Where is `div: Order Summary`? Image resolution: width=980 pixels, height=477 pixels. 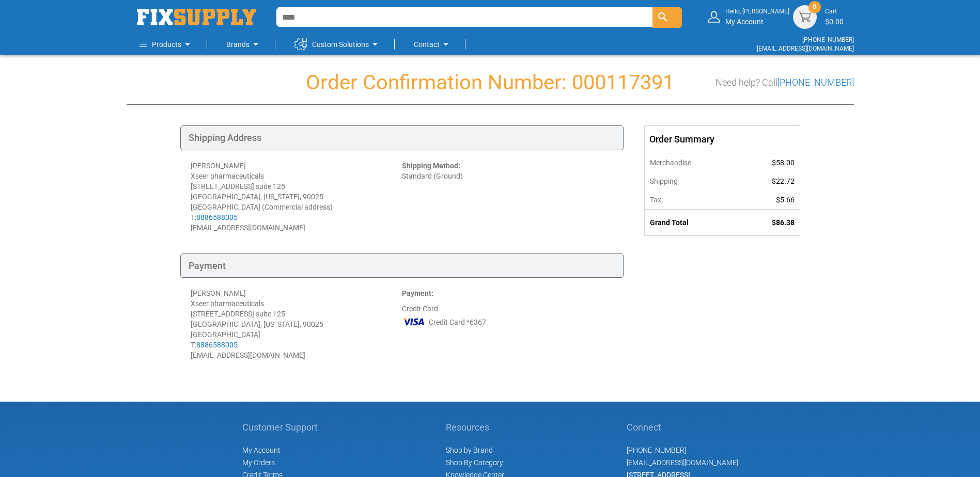
div: Order Summary is located at coordinates (722, 139).